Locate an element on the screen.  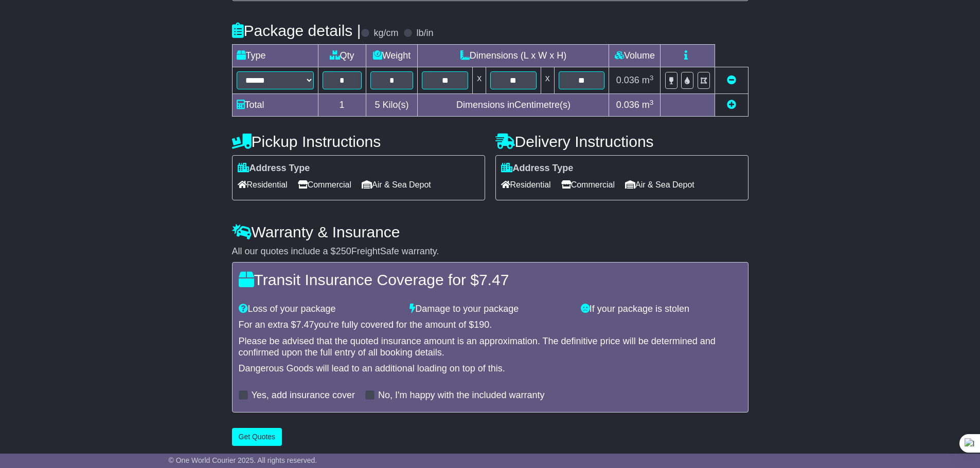
div: All our quotes include a $ FreightSafe warranty. is located at coordinates (490, 252).